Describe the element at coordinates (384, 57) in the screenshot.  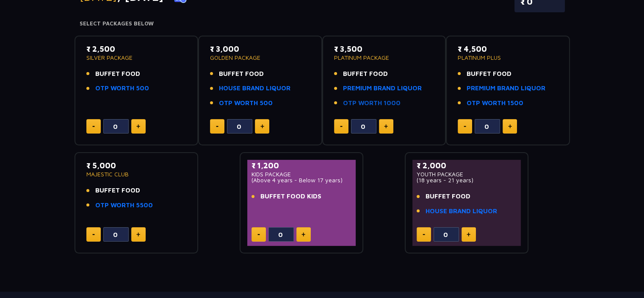
I see `p: PLATINUM PACKAGE` at that location.